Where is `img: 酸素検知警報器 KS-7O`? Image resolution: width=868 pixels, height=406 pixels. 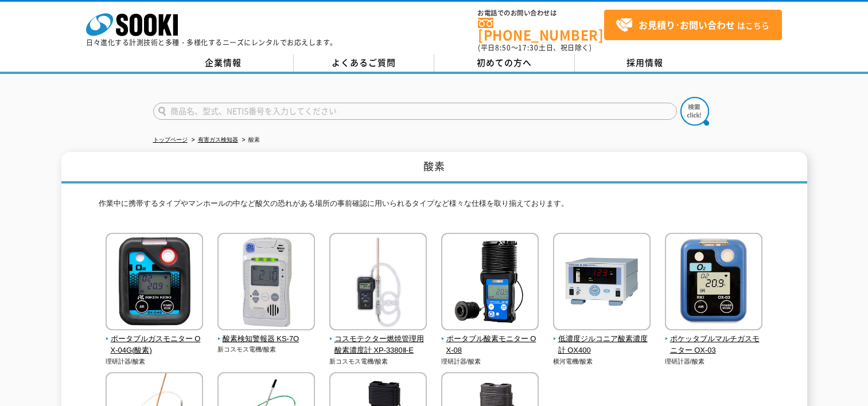
img: 酸素検知警報器 KS-7O is located at coordinates (266, 282).